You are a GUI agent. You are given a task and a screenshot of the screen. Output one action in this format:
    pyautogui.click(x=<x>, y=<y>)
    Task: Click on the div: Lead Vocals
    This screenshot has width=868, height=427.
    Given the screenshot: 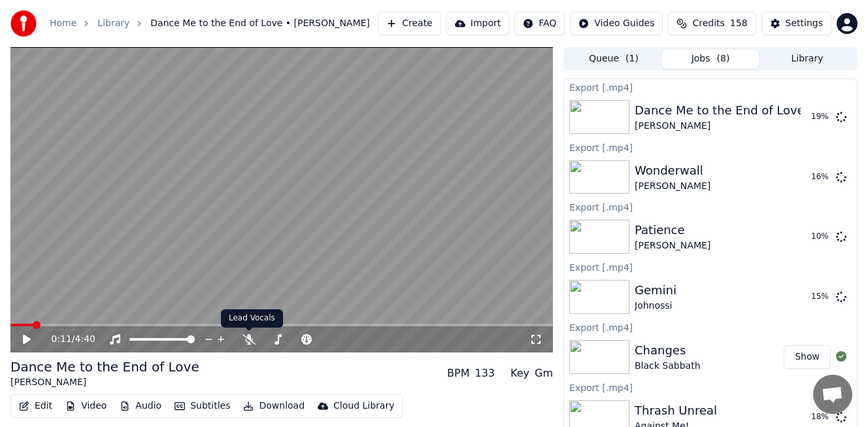 What is the action you would take?
    pyautogui.click(x=252, y=319)
    